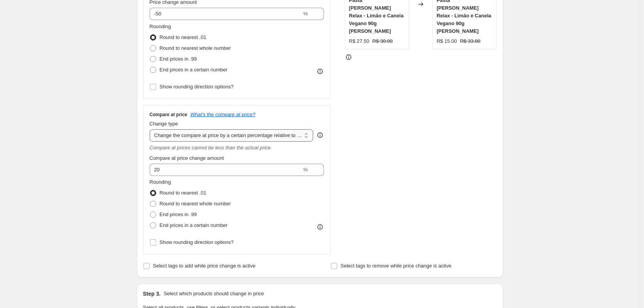  What do you see at coordinates (359, 41) in the screenshot?
I see `div: R$ 27.50` at bounding box center [359, 41].